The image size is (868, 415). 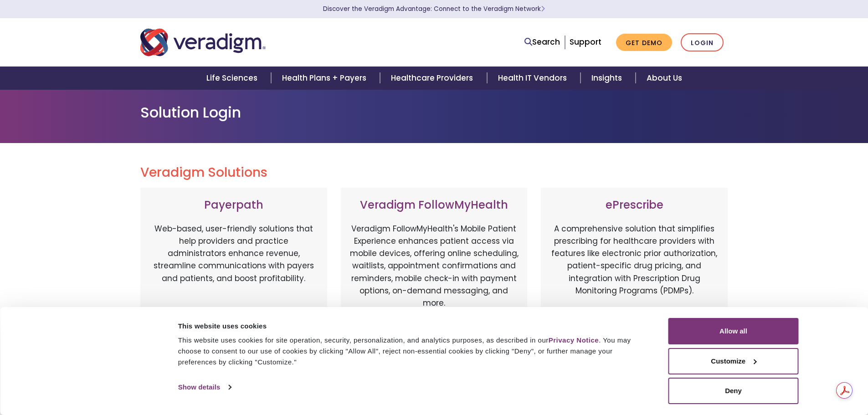 What do you see at coordinates (412, 351) in the screenshot?
I see `div: This website uses cookies for site operation, security, personalization, and analytics purposes, ...` at bounding box center [412, 351].